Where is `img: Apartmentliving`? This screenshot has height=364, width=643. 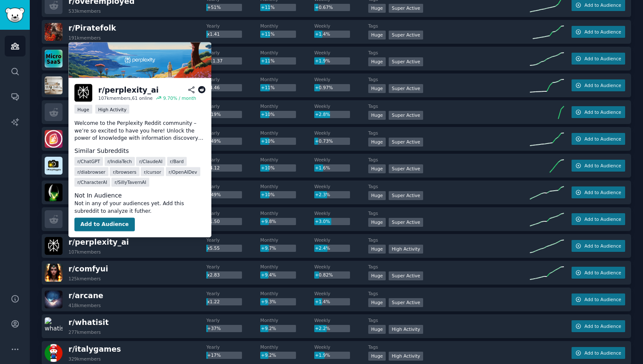
img: Apartmentliving is located at coordinates (53, 86).